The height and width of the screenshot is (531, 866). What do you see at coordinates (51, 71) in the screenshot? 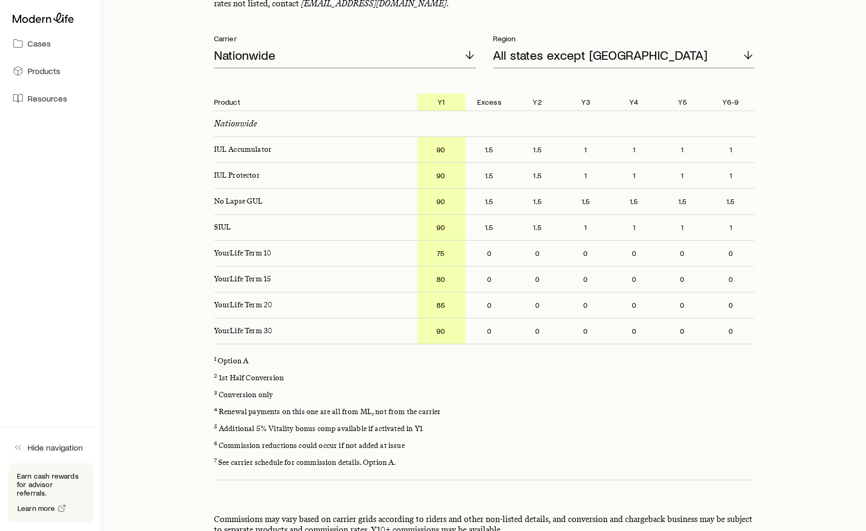
I see `a: Products` at bounding box center [51, 71].